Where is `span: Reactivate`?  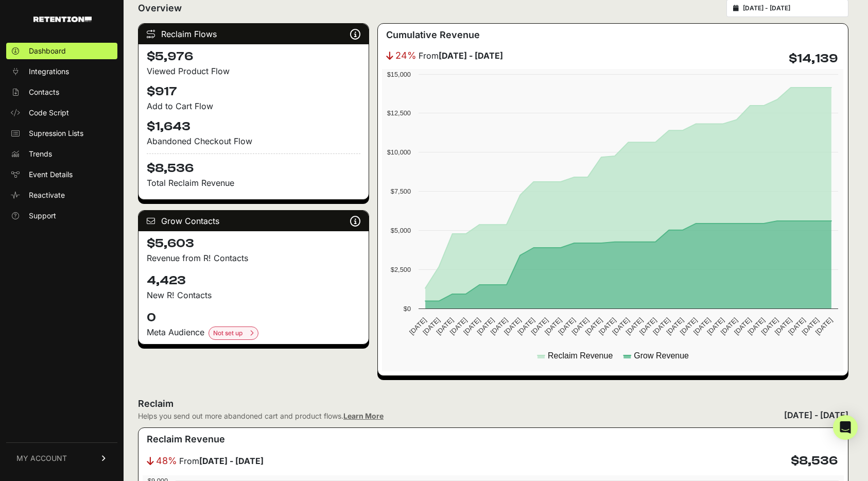
span: Reactivate is located at coordinates (47, 195).